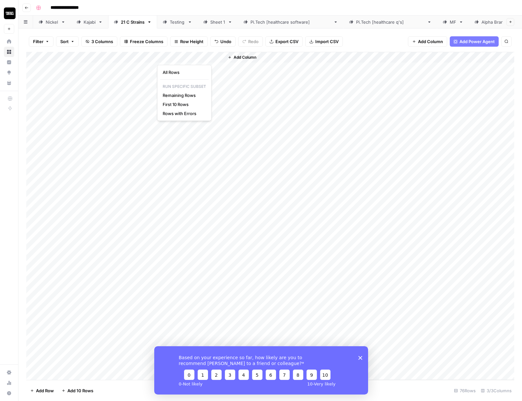  Describe the element at coordinates (474, 41) in the screenshot. I see `button: Add Power Agent` at that location.